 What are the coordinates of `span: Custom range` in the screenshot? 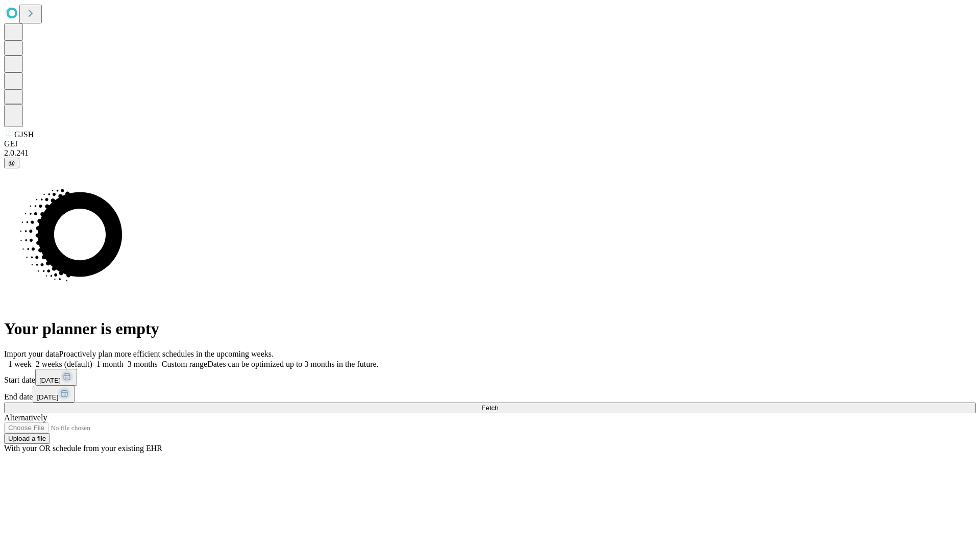 It's located at (184, 363).